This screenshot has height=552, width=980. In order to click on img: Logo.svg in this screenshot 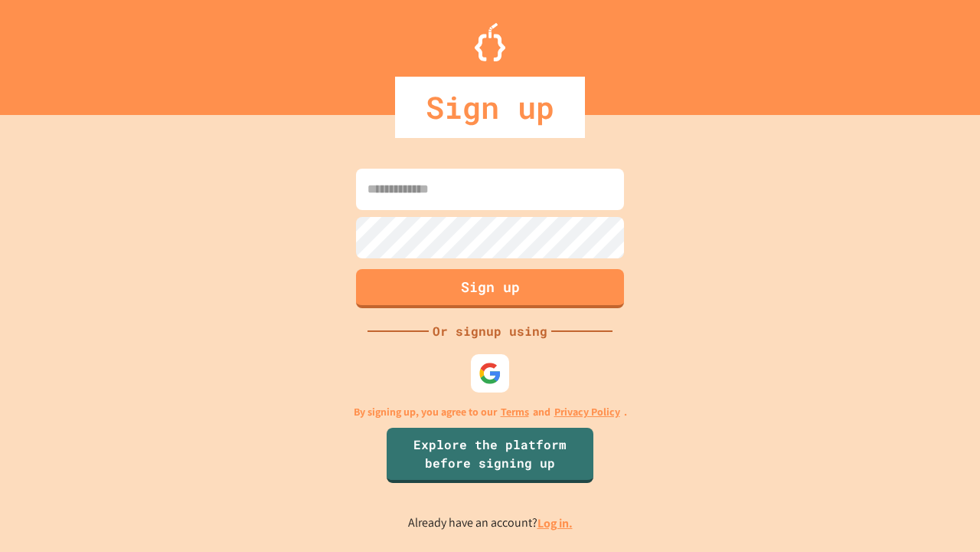, I will do `click(490, 42)`.